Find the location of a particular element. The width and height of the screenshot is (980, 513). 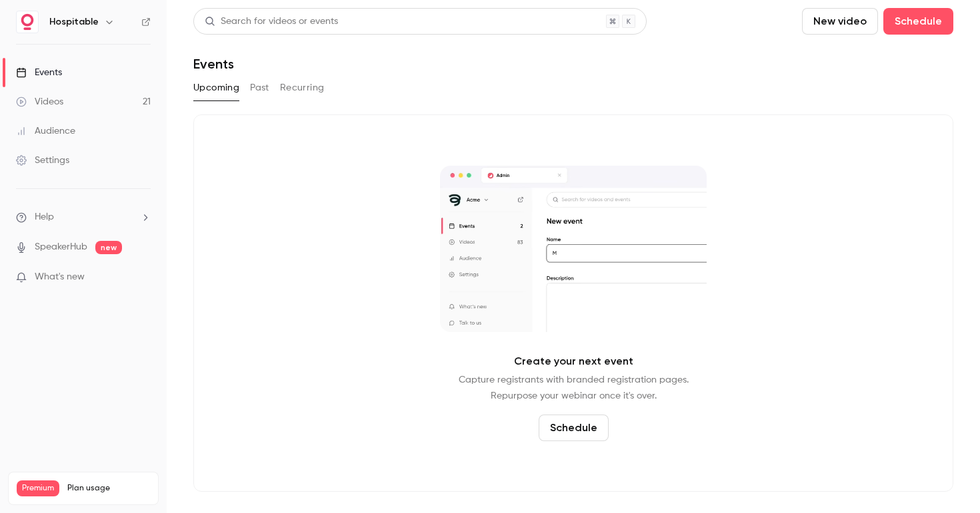

div: Search for videos or events is located at coordinates (271, 22).